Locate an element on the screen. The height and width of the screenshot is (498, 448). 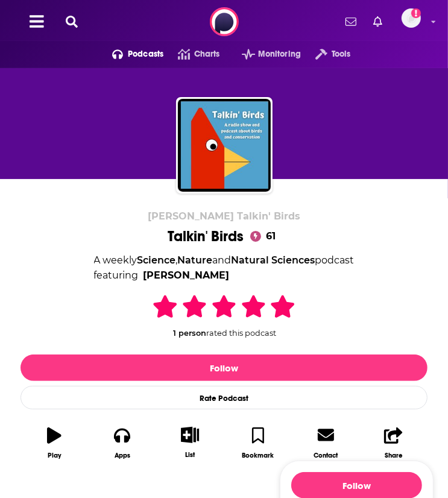
span: Podcasts is located at coordinates (145, 55).